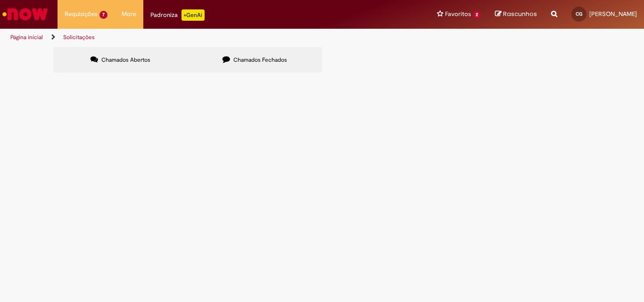 Image resolution: width=644 pixels, height=302 pixels. Describe the element at coordinates (520, 14) in the screenshot. I see `span: Rascunhos` at that location.